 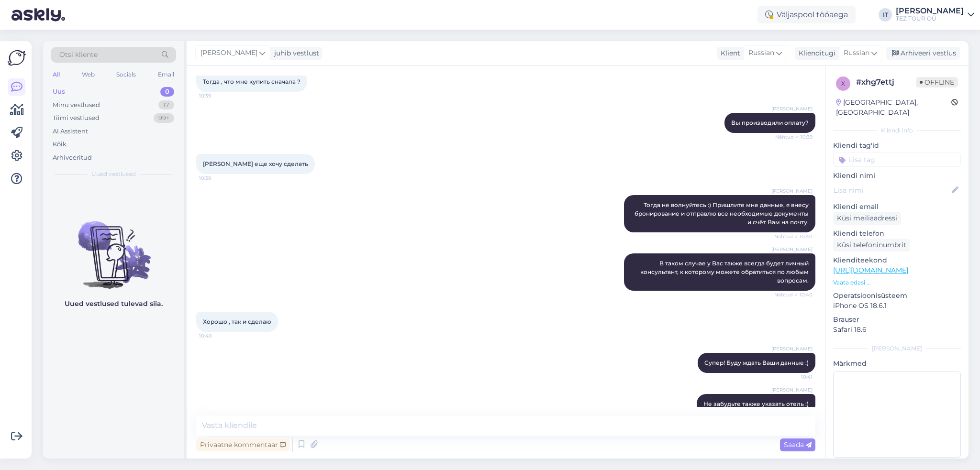 What do you see at coordinates (113, 304) in the screenshot?
I see `p: Uued vestlused tulevad siia.` at bounding box center [113, 304].